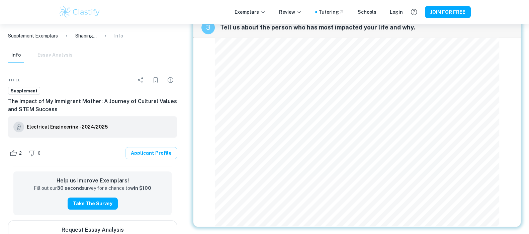 The height and width of the screenshot is (234, 529). What do you see at coordinates (151, 153) in the screenshot?
I see `a: Applicant Profile` at bounding box center [151, 153].